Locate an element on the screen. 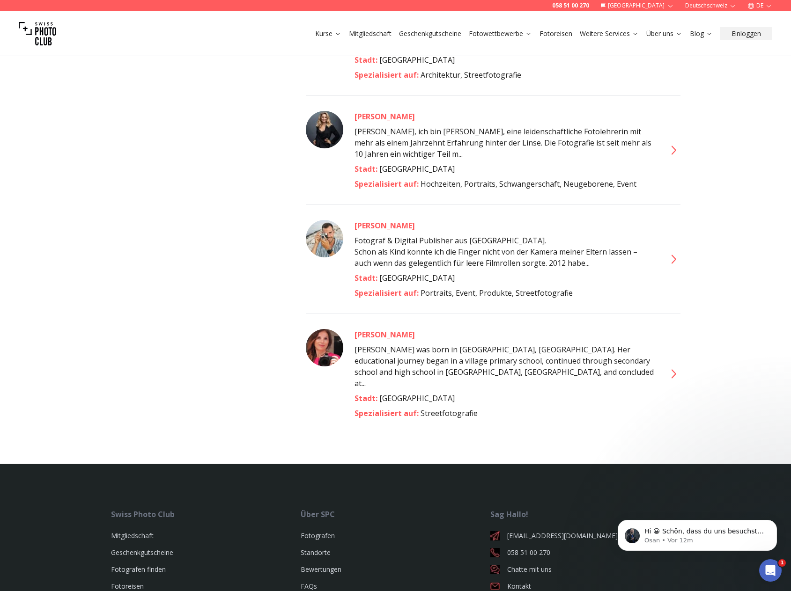 The width and height of the screenshot is (791, 591). a: FAQs is located at coordinates (308, 586).